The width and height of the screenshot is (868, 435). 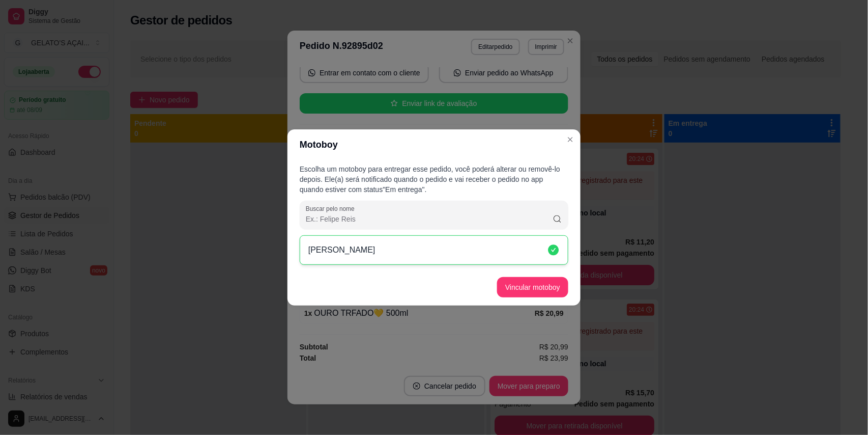 I want to click on button: Vincular motoboy, so click(x=532, y=287).